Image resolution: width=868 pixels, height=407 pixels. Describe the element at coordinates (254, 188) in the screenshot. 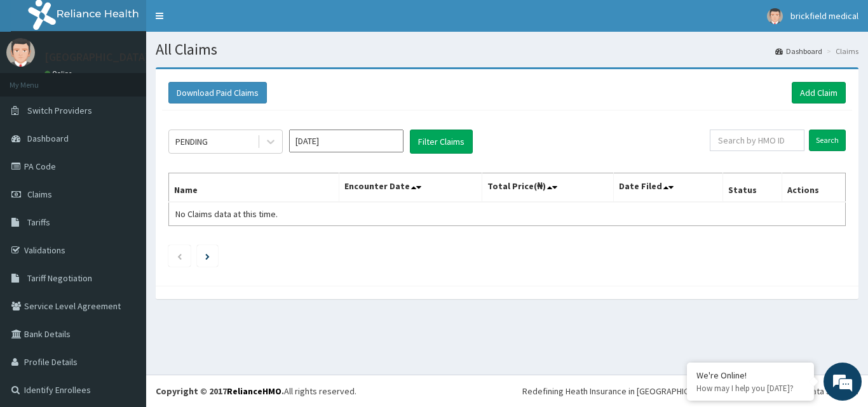

I see `th: Name` at that location.